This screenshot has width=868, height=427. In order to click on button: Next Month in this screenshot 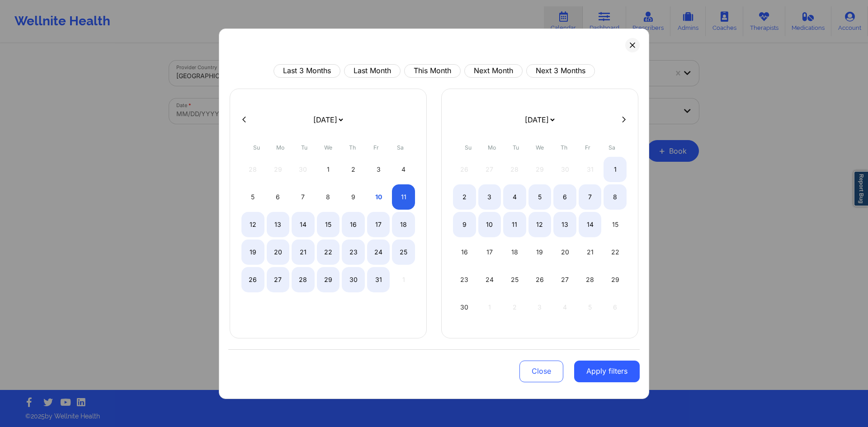, I will do `click(493, 71)`.